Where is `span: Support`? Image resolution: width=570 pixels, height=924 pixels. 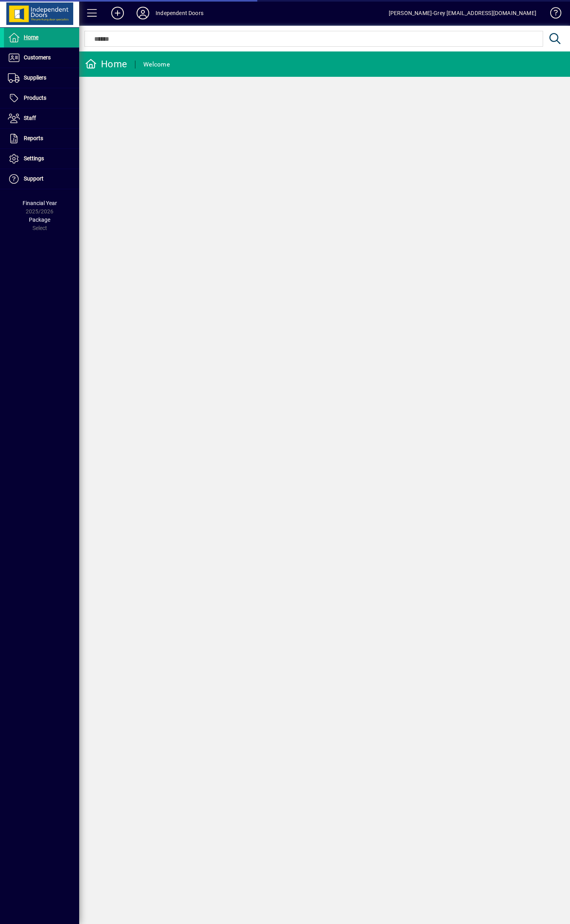 span: Support is located at coordinates (34, 179).